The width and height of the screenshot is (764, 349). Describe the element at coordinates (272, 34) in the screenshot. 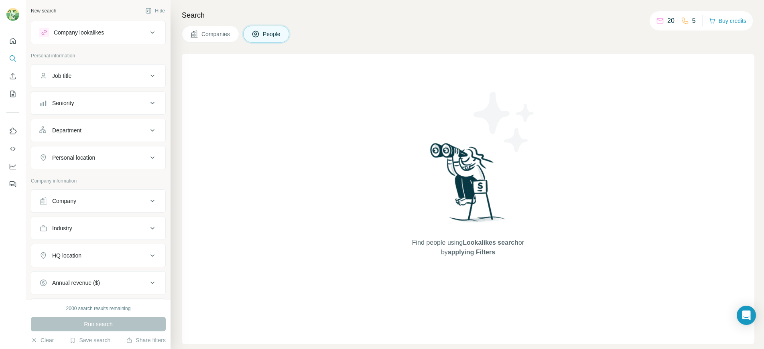

I see `span: People` at that location.